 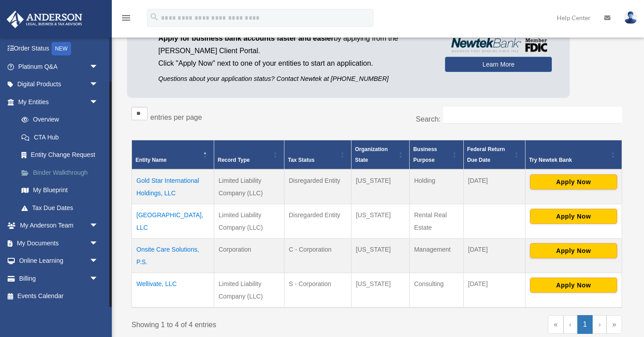 I want to click on a: Online Learningarrow_drop_down, so click(x=59, y=261).